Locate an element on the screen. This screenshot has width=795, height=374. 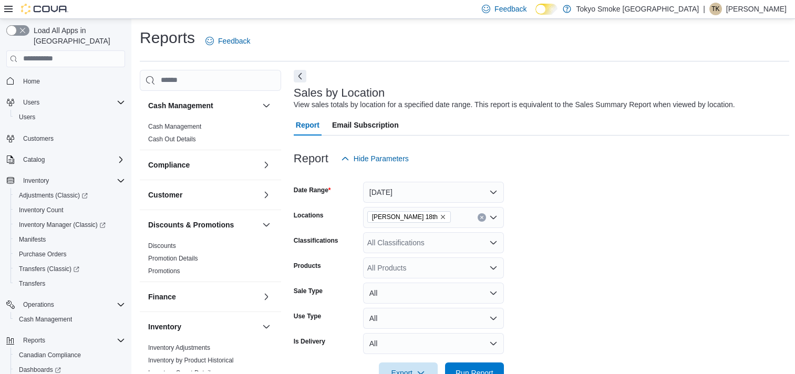
span: Report is located at coordinates (307, 125).